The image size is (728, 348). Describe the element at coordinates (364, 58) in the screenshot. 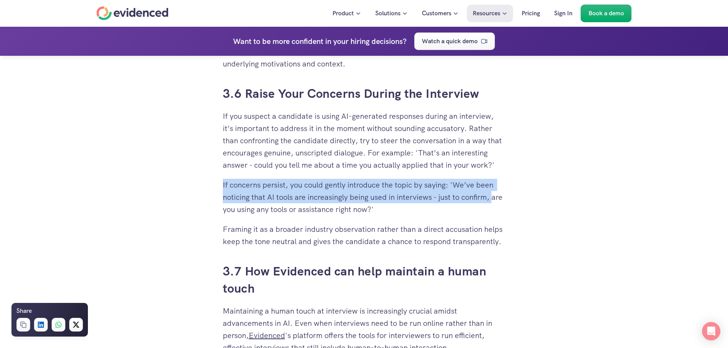

I see `p: Make sure to look for specificity in answers and gently probe candidates for underlying motivatio...` at that location.